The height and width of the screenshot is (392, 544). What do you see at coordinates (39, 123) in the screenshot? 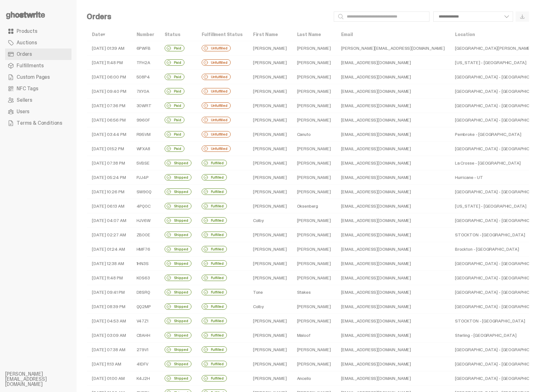
I see `span: Terms & Conditions` at bounding box center [39, 123].